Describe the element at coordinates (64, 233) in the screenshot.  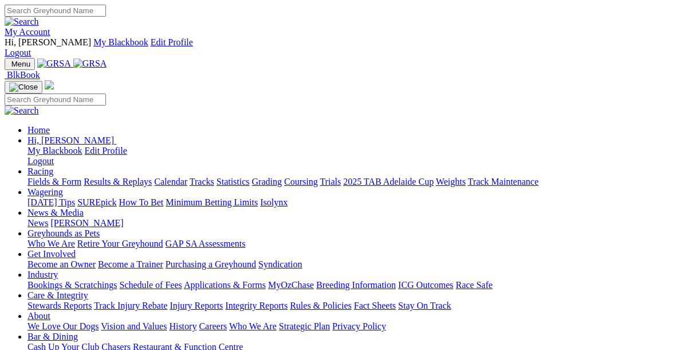
I see `a: Greyhounds as Pets` at that location.